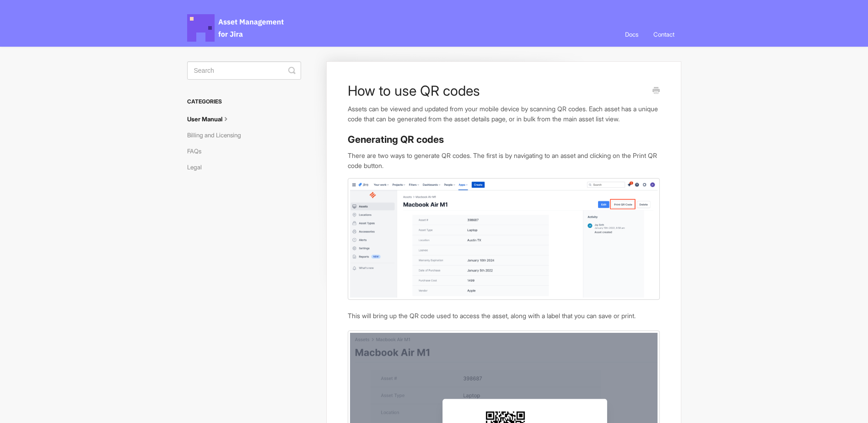  Describe the element at coordinates (197, 167) in the screenshot. I see `a: Legal` at that location.